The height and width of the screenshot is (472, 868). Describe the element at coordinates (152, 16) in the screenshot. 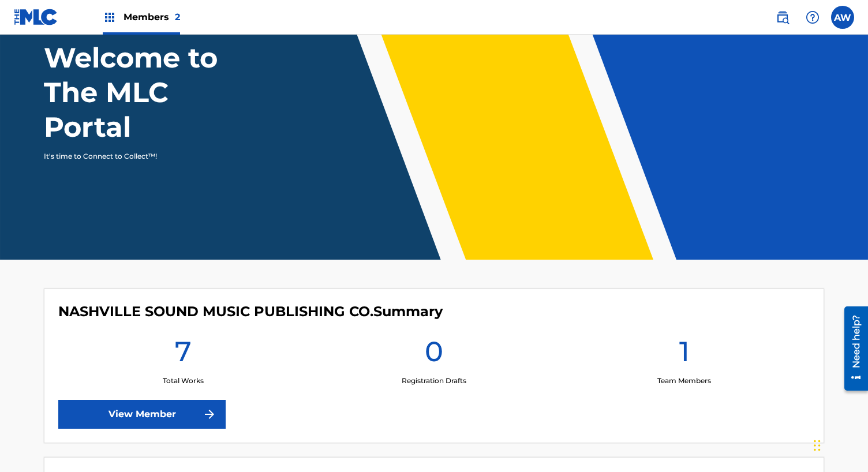

I see `span: Members` at that location.